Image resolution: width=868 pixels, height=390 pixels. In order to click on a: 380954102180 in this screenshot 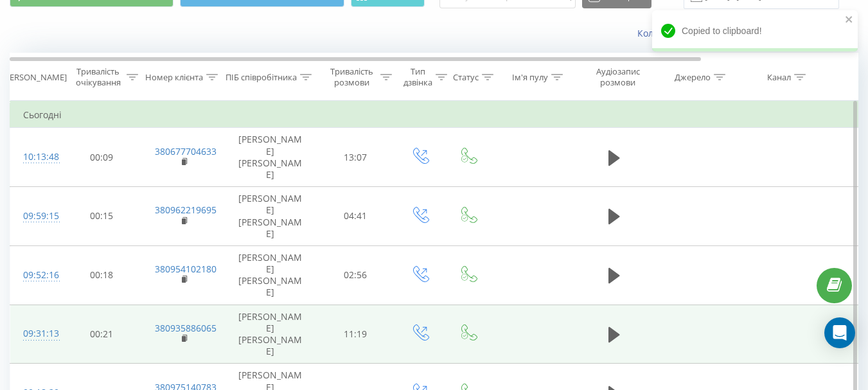, I will do `click(186, 269)`.